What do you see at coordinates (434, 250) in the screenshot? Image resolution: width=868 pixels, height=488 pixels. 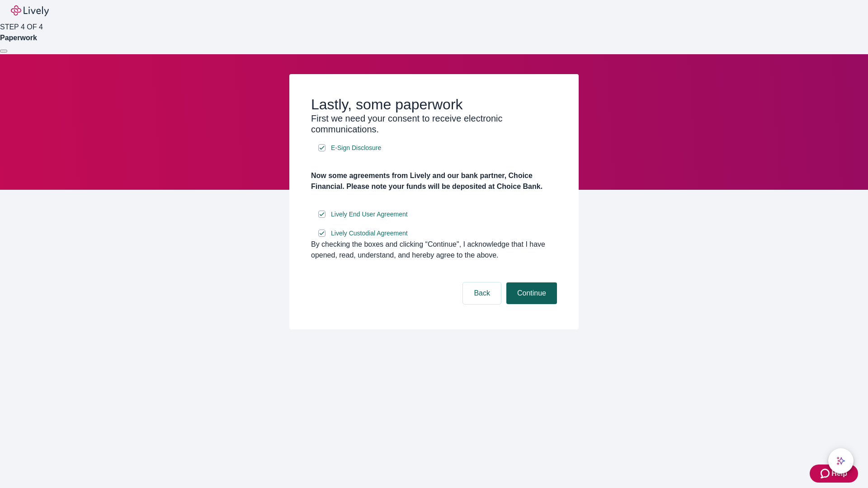 I see `div: By checking the boxes and clicking “Continue", I acknowledge that I have opened, read, understand...` at bounding box center [434, 250].